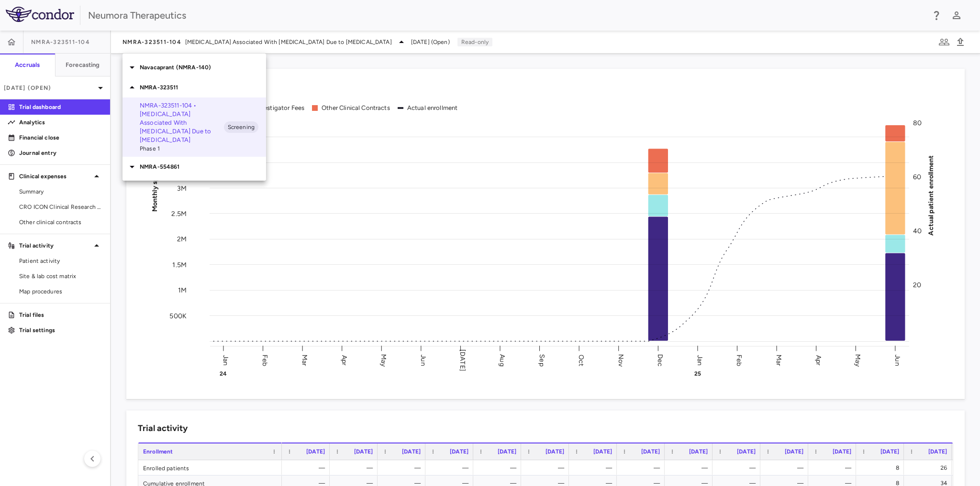 The height and width of the screenshot is (486, 980). What do you see at coordinates (203, 88) in the screenshot?
I see `p: NMRA-323511` at bounding box center [203, 88].